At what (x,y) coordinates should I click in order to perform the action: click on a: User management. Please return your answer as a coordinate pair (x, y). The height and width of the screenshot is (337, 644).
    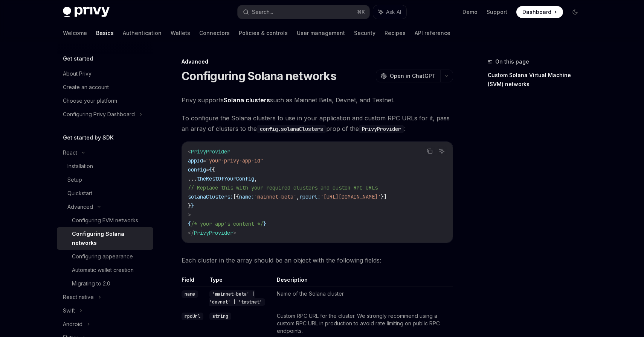
    Looking at the image, I should click on (321, 33).